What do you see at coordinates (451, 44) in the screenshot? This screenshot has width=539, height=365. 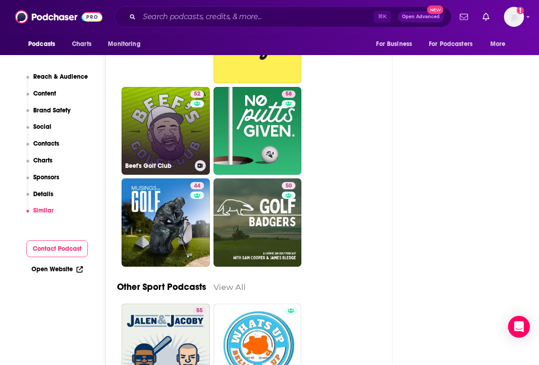 I see `span: For Podcasters` at bounding box center [451, 44].